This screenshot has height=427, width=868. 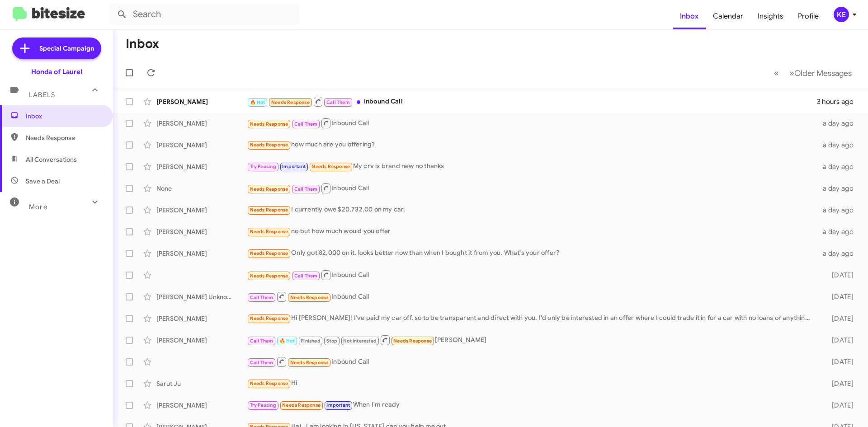 I want to click on div: None, so click(x=201, y=188).